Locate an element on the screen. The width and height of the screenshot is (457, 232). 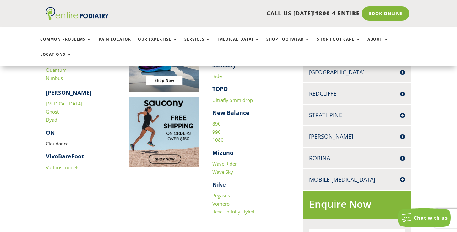
strong: TOPO is located at coordinates (220, 89).